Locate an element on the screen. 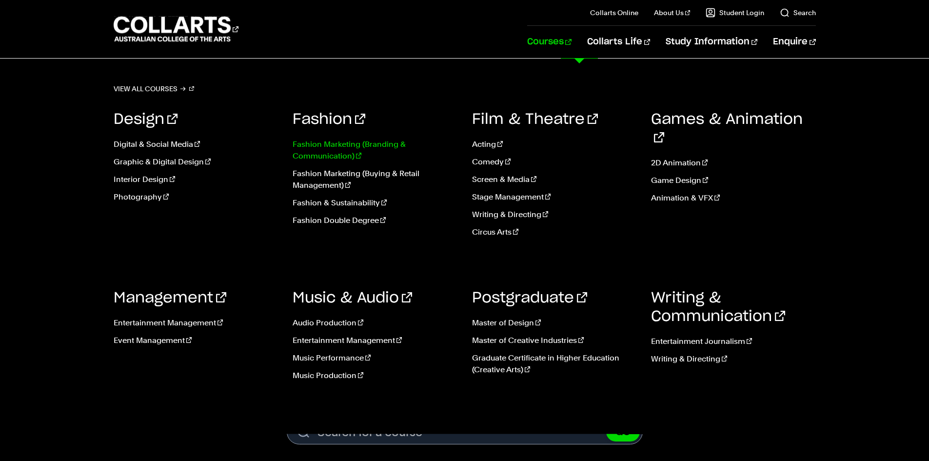 This screenshot has height=461, width=929. a: Animation & VFX is located at coordinates (734, 198).